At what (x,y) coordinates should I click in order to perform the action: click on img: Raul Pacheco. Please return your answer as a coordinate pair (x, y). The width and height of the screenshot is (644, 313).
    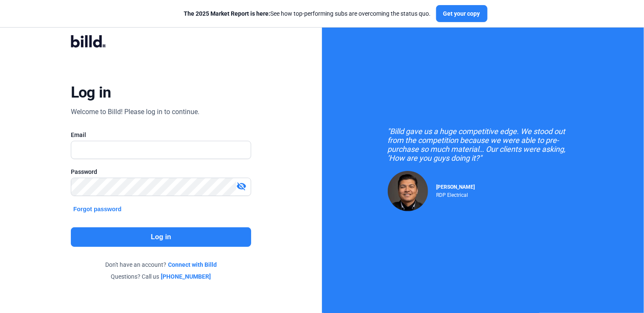
    Looking at the image, I should click on (408, 191).